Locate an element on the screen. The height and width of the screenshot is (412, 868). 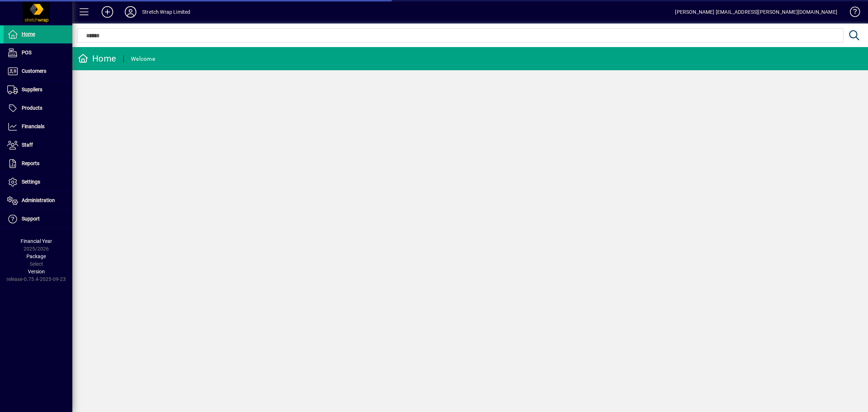
a: POS is located at coordinates (38, 53).